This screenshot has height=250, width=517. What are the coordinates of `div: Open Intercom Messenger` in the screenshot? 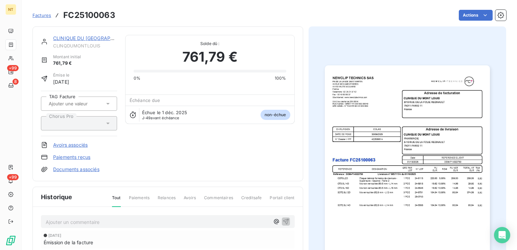 It's located at (503, 235).